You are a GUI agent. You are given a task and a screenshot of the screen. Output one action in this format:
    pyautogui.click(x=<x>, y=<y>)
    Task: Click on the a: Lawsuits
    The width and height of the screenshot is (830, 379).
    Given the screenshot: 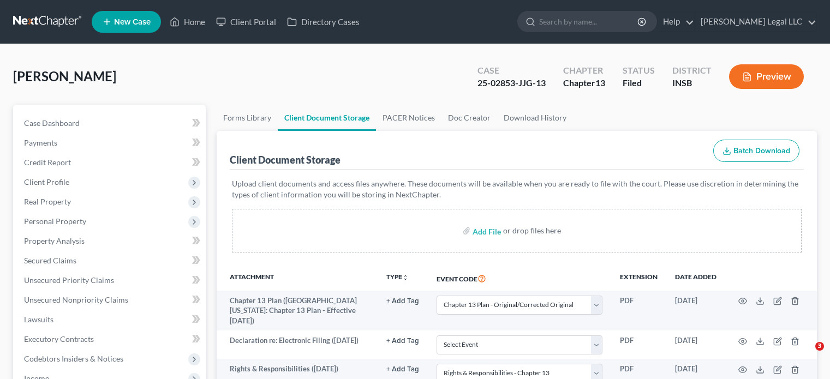 What is the action you would take?
    pyautogui.click(x=110, y=320)
    